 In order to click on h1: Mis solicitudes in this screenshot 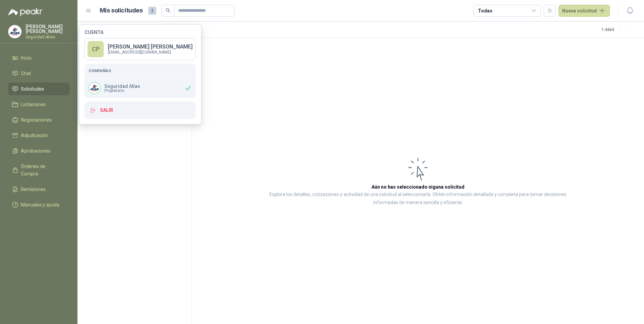, I will do `click(122, 10)`.